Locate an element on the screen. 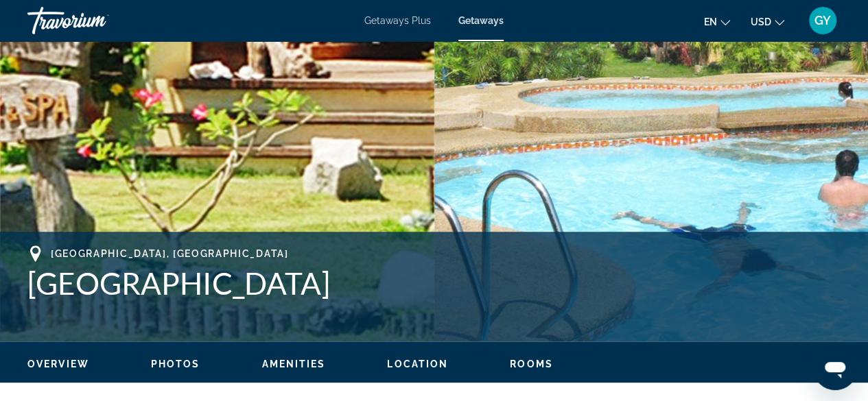  span: Overview is located at coordinates (58, 365).